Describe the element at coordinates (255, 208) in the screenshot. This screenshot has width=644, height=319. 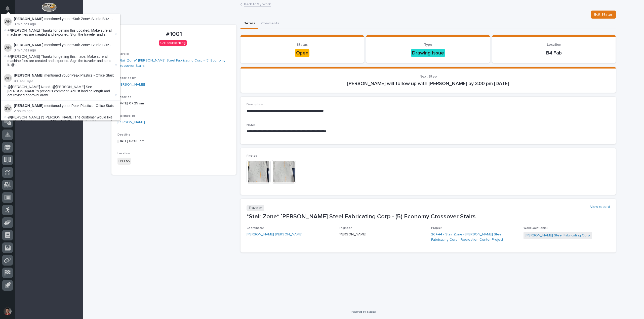
I see `p: Traveler` at that location.